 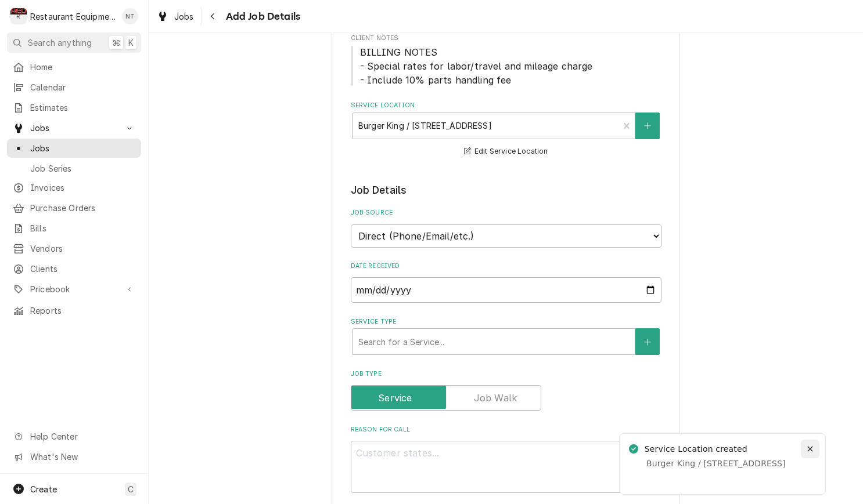 What do you see at coordinates (82, 269) in the screenshot?
I see `span: Clients` at bounding box center [82, 269].